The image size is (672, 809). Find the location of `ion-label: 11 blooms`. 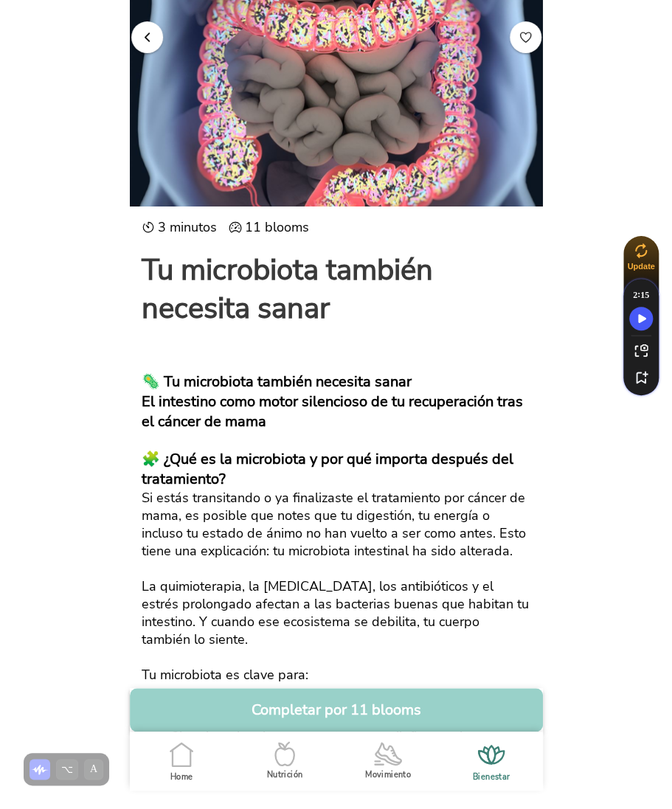

ion-label: 11 blooms is located at coordinates (268, 227).